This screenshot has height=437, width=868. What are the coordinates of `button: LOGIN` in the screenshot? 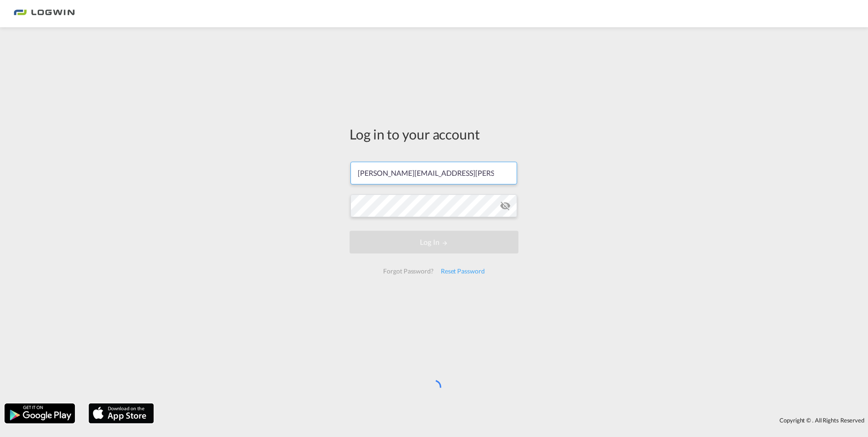 It's located at (434, 242).